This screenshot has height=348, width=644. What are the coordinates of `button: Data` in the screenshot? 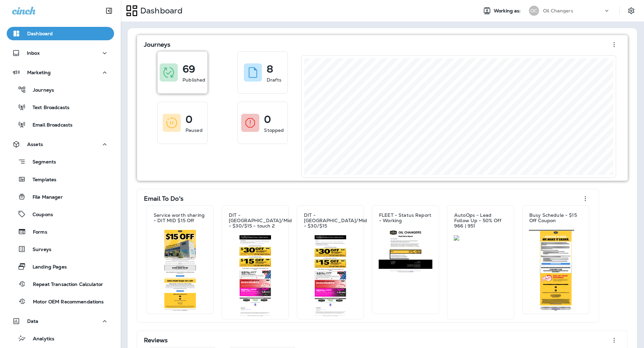 It's located at (60, 321).